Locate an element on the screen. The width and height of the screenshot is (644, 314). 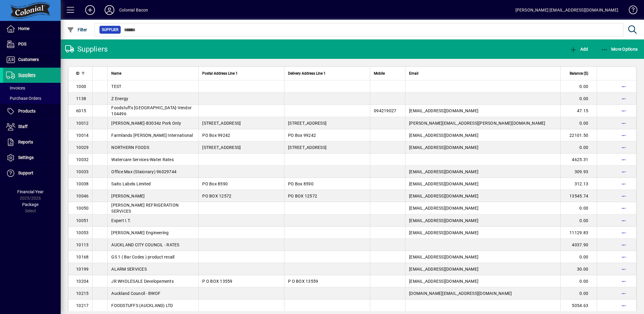
a: Reports is located at coordinates (32, 142).